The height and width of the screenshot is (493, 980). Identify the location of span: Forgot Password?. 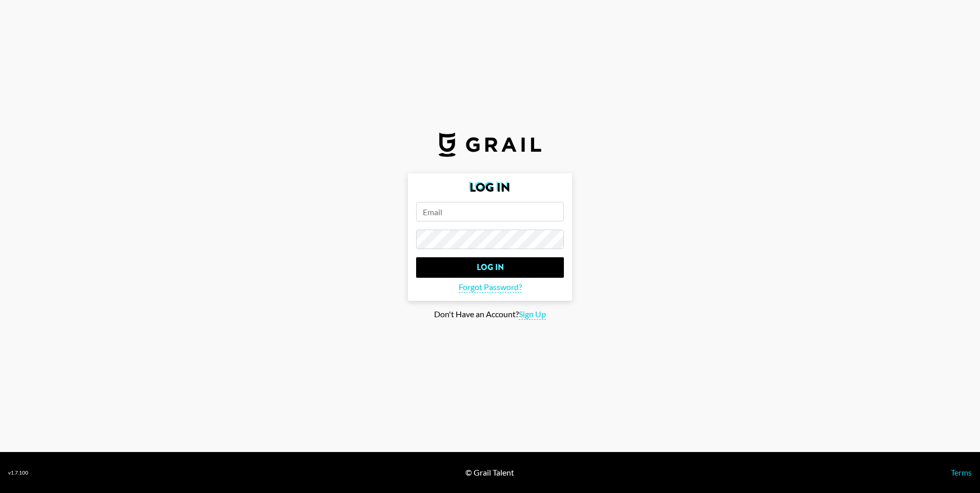
(490, 287).